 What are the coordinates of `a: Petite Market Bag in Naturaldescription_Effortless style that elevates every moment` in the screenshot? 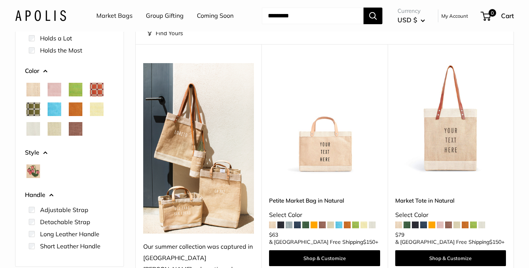 It's located at (324, 118).